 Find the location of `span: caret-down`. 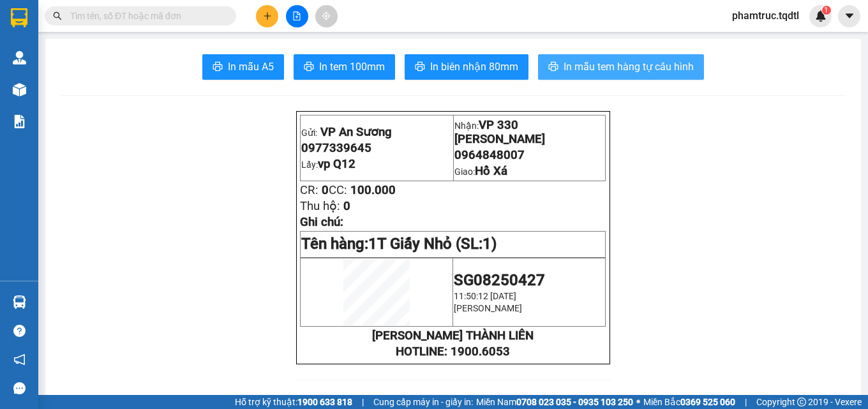

span: caret-down is located at coordinates (850, 16).